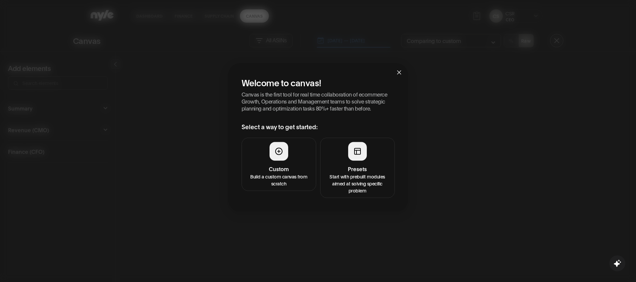 Image resolution: width=636 pixels, height=282 pixels. Describe the element at coordinates (279, 169) in the screenshot. I see `h4: Custom` at that location.